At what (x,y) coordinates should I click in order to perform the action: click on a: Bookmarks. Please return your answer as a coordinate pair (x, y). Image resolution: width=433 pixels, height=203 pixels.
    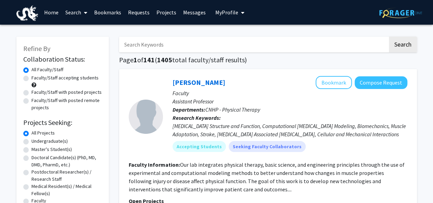
    Looking at the image, I should click on (107, 12).